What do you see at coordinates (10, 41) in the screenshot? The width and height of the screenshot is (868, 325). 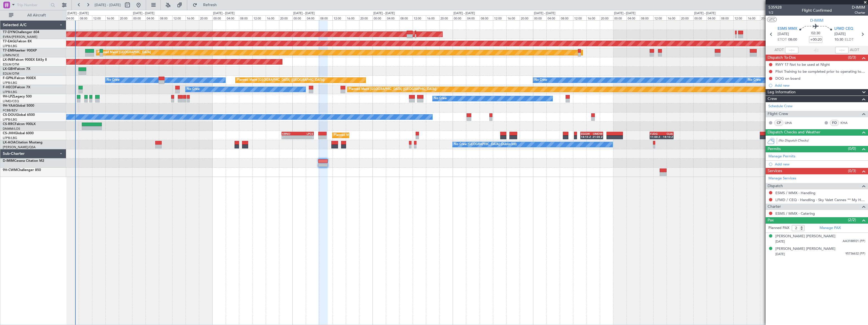 I see `span: T7-EAGL` at bounding box center [10, 41].